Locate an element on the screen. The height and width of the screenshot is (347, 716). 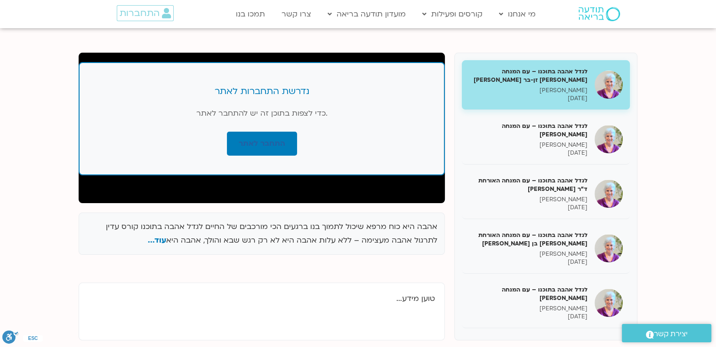
p: כדי לצפות בתוכן זה יש להתחבר לאתר. is located at coordinates (262, 113).